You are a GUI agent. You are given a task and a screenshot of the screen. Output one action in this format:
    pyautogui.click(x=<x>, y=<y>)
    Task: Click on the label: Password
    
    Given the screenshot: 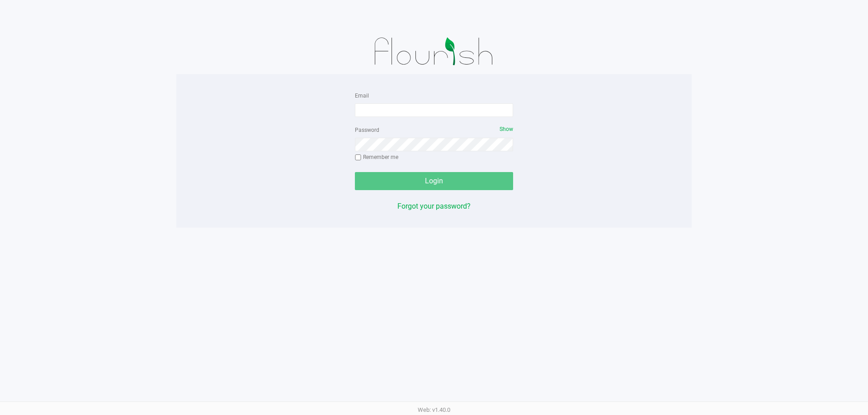 What is the action you would take?
    pyautogui.click(x=367, y=130)
    